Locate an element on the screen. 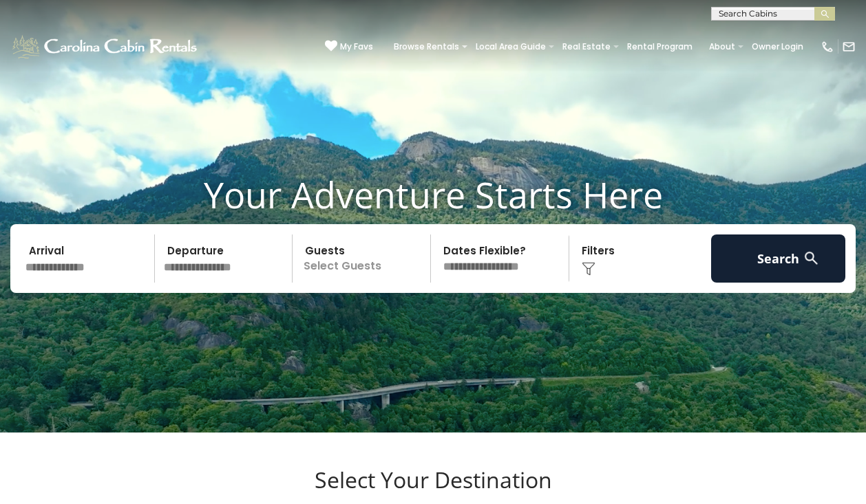  a: My Favs is located at coordinates (349, 47).